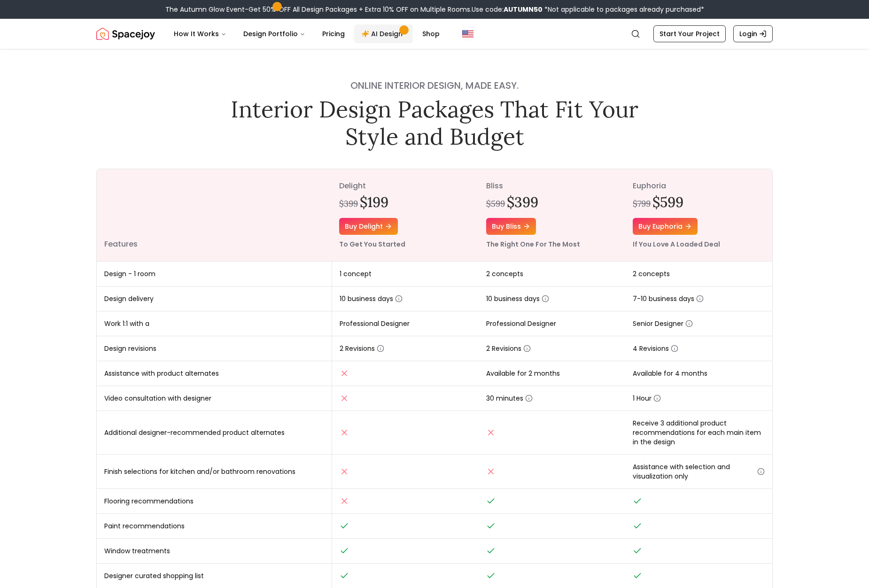 The height and width of the screenshot is (588, 869). Describe the element at coordinates (215, 501) in the screenshot. I see `td: Flooring recommendations` at that location.